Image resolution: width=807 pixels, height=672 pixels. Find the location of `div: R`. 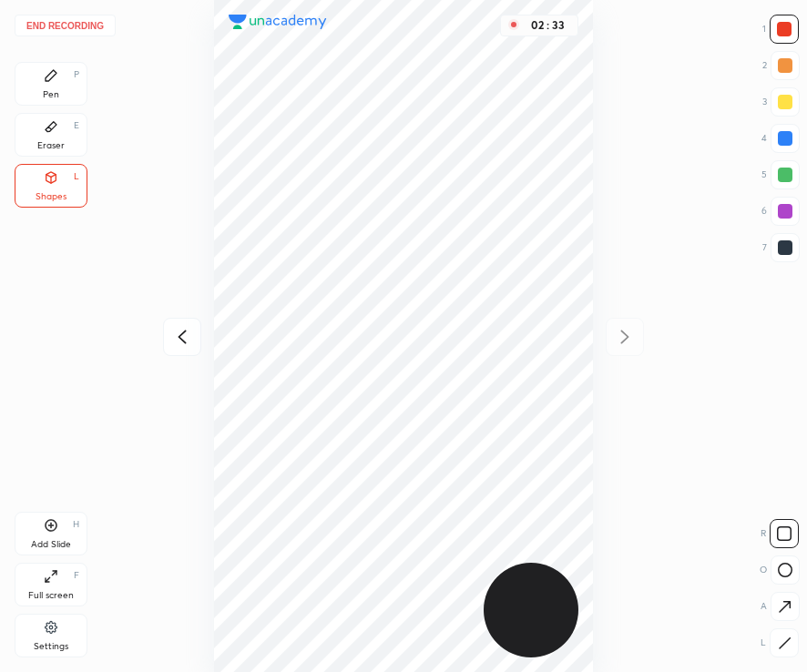

div: R is located at coordinates (780, 534).